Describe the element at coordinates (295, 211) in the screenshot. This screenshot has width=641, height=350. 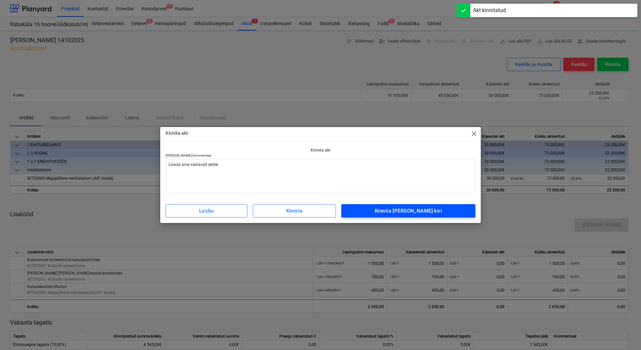
I see `div: Kinnita` at that location.